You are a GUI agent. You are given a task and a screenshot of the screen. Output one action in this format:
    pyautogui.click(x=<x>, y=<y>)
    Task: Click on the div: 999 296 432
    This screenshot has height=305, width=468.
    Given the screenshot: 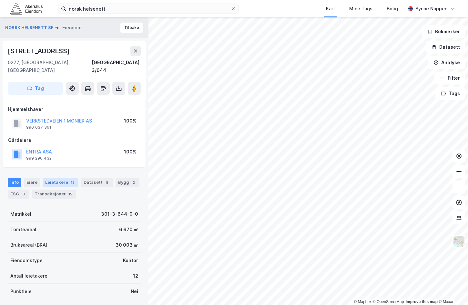 What is the action you would take?
    pyautogui.click(x=39, y=158)
    